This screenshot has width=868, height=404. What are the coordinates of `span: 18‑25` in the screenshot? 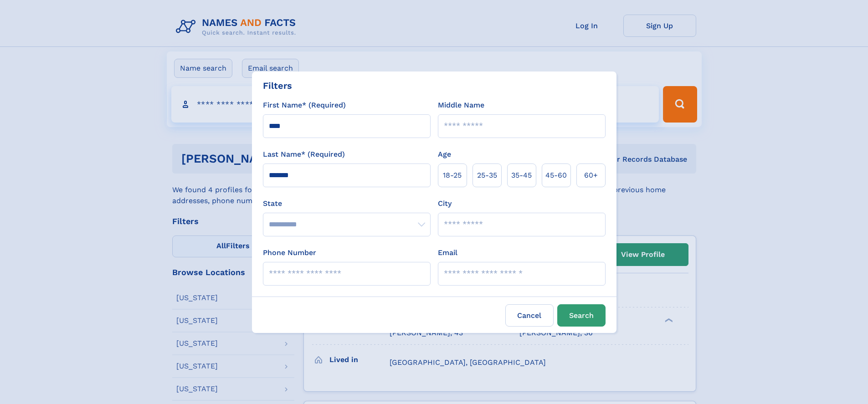 It's located at (452, 176).